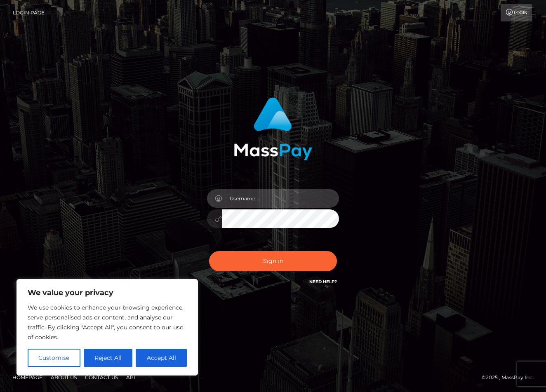 The image size is (546, 392). I want to click on div: We value your privacy, so click(107, 327).